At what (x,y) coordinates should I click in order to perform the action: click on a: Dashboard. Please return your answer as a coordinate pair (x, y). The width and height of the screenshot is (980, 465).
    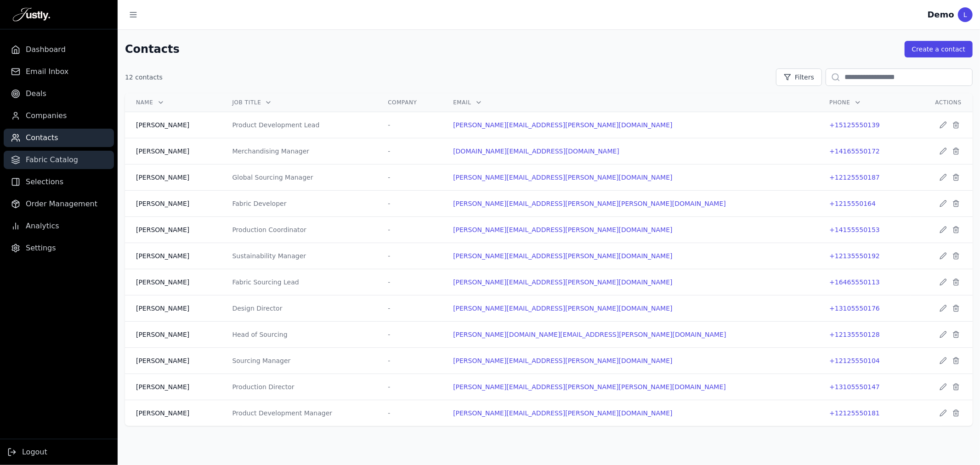
    Looking at the image, I should click on (59, 50).